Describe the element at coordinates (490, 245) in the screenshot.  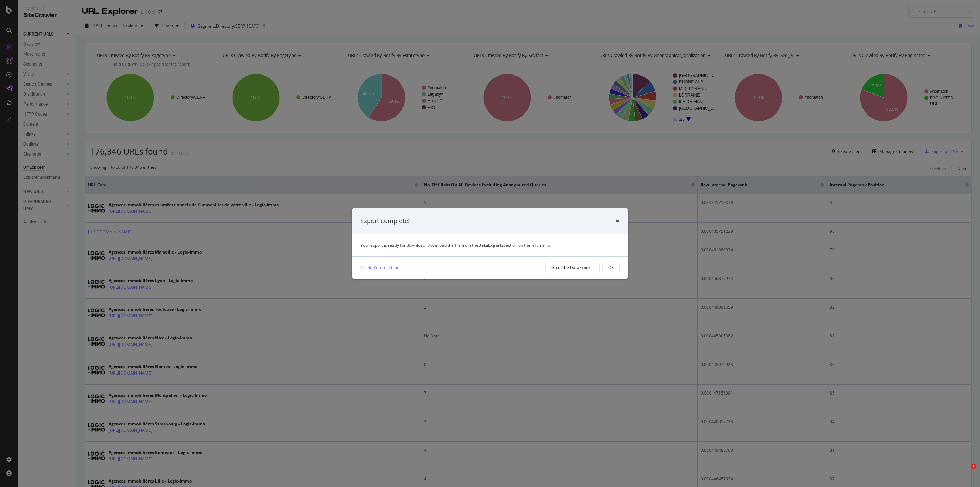
I see `div: Your export is ready for download. Download the file from the` at that location.